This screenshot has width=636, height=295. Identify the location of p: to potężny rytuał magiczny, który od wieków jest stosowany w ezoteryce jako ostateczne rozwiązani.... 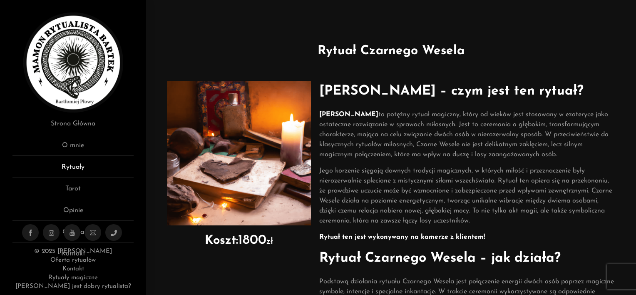
(467, 134).